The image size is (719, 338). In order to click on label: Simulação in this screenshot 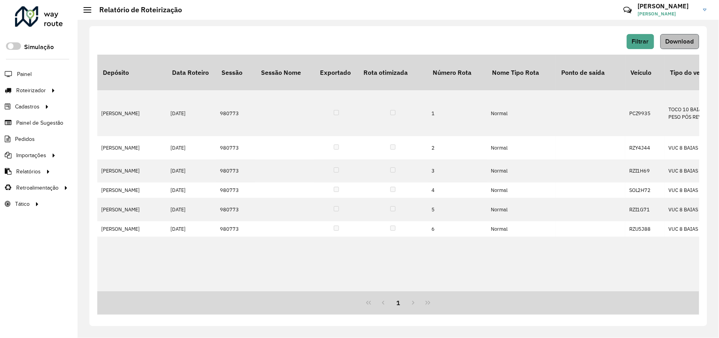, I will do `click(39, 47)`.